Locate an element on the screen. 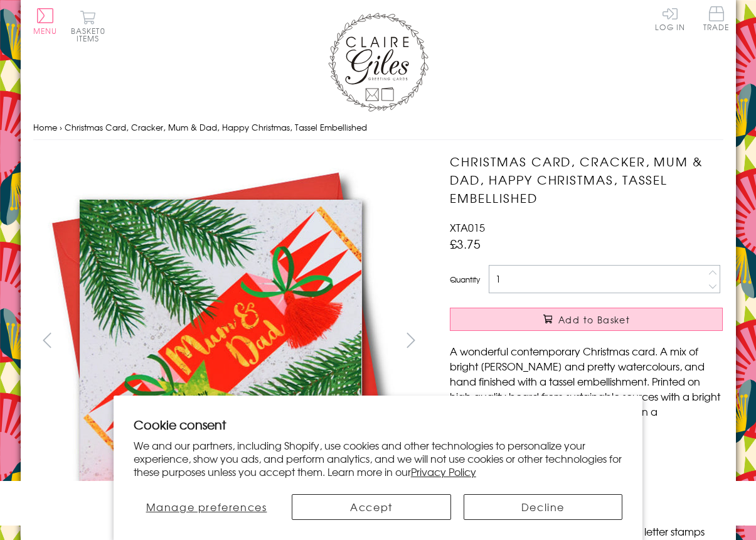 This screenshot has height=540, width=756. button: Menu is located at coordinates (46, 21).